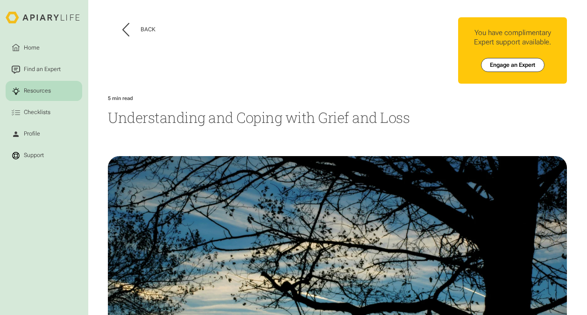 The image size is (587, 315). Describe the element at coordinates (120, 98) in the screenshot. I see `div: 5 min read` at that location.